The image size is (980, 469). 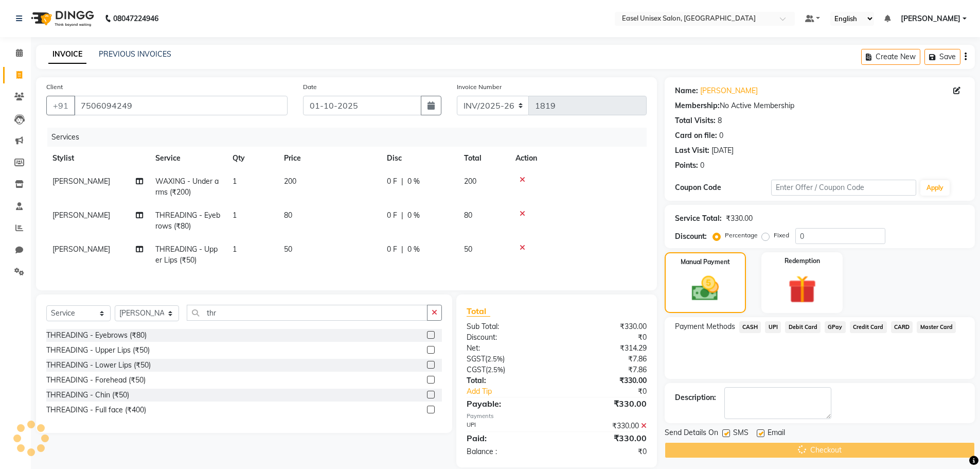 I want to click on a: Add Tip, so click(x=516, y=391).